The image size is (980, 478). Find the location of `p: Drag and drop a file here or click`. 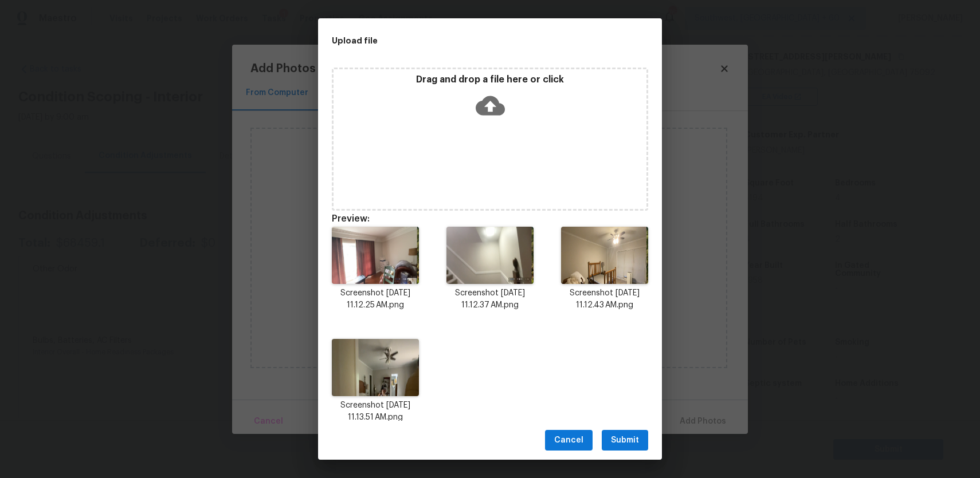

p: Drag and drop a file here or click is located at coordinates (490, 79).